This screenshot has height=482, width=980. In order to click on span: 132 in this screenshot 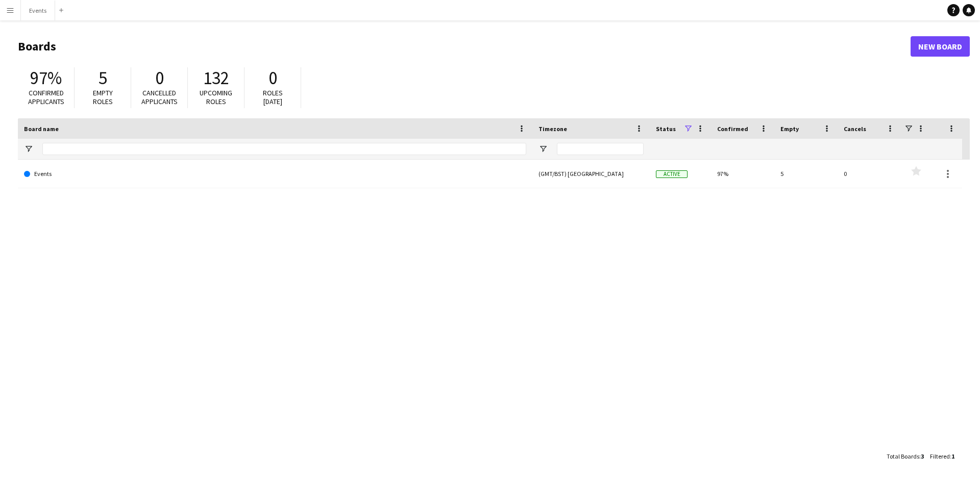, I will do `click(216, 78)`.